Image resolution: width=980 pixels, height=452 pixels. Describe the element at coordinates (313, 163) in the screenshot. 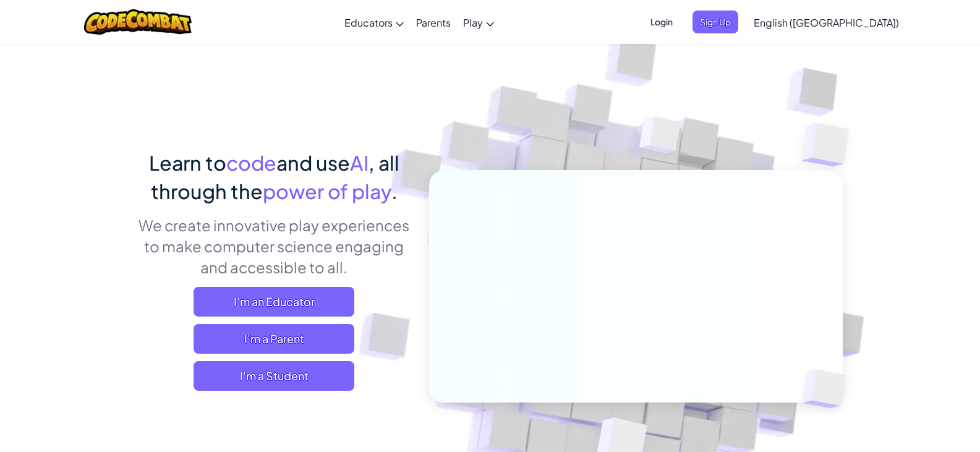

I see `span: and use` at that location.